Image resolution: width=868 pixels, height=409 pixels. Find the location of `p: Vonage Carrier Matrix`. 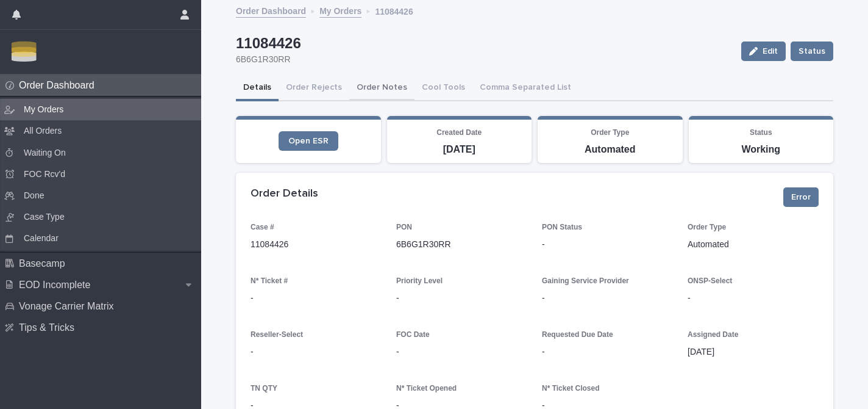

p: Vonage Carrier Matrix is located at coordinates (69, 306).